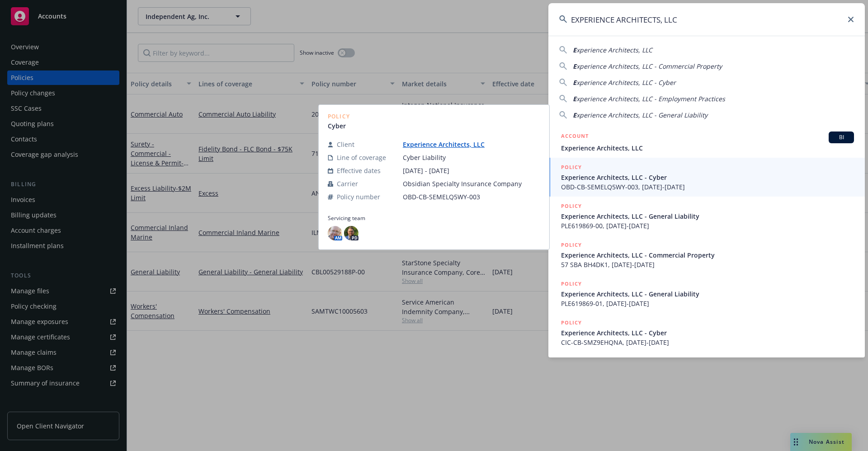 The image size is (868, 451). I want to click on span: xperience Architects, LLC - Cyber, so click(626, 82).